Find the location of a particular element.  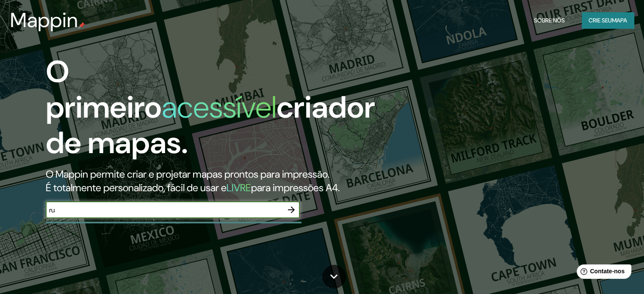

font: para impressões A4. is located at coordinates (295, 187).